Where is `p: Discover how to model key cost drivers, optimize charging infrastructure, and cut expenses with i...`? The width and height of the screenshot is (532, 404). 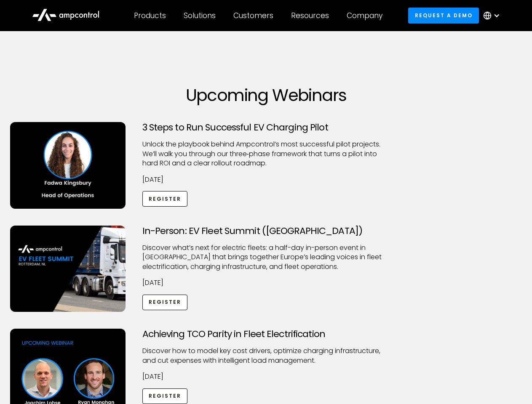
p: Discover how to model key cost drivers, optimize charging infrastructure, and cut expenses with i... is located at coordinates (266, 356).